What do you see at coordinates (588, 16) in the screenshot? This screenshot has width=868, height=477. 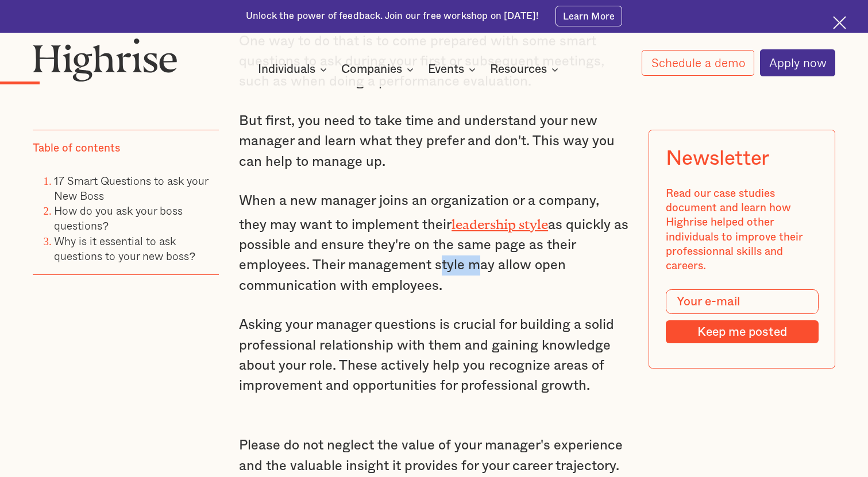 I see `a: Learn More` at bounding box center [588, 16].